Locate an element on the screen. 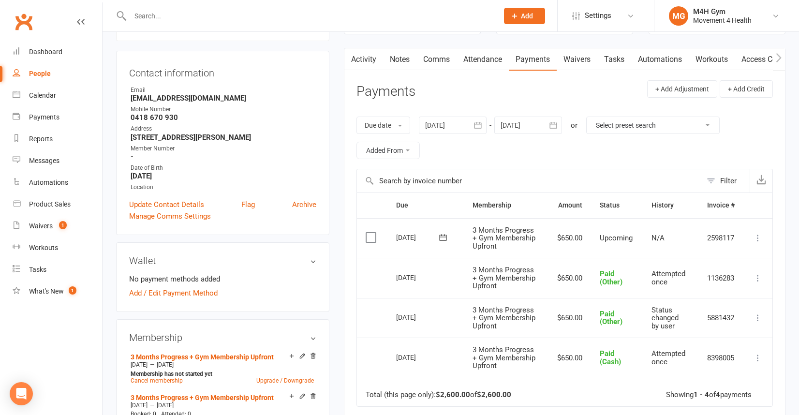  div: Tasks is located at coordinates (38, 269).